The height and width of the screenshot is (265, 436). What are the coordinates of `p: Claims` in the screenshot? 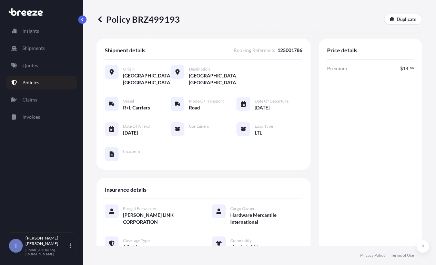 It's located at (30, 100).